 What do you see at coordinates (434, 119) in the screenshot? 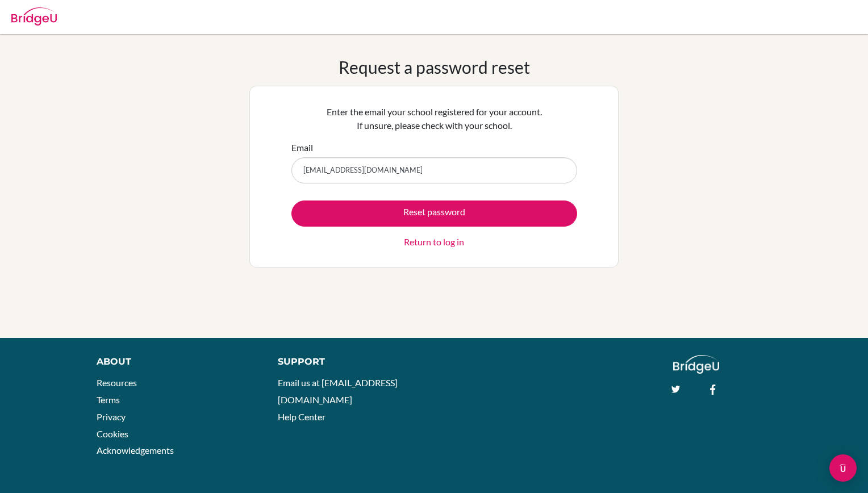
I see `p: Enter the email your school registered for your account. If unsure, please check with your school.` at bounding box center [434, 119].